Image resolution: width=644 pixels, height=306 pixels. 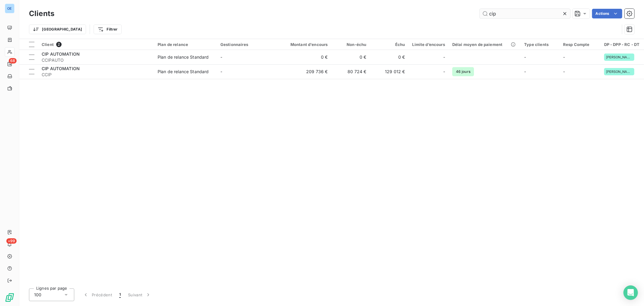 I want to click on div: Resp Compte, so click(x=580, y=44).